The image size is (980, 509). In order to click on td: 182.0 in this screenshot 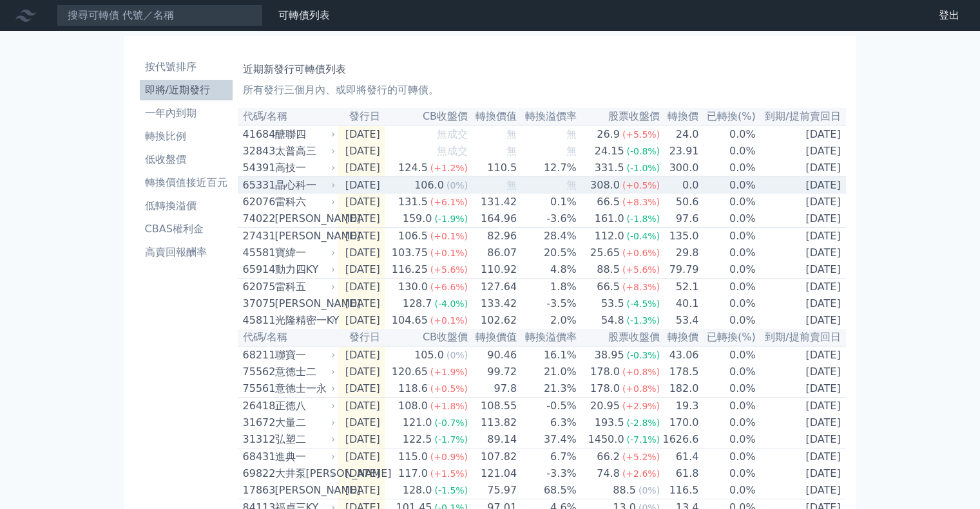, I will do `click(680, 389)`.